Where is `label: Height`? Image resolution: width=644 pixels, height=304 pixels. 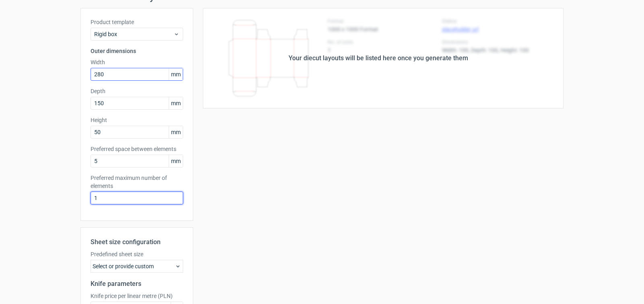 label: Height is located at coordinates (137, 120).